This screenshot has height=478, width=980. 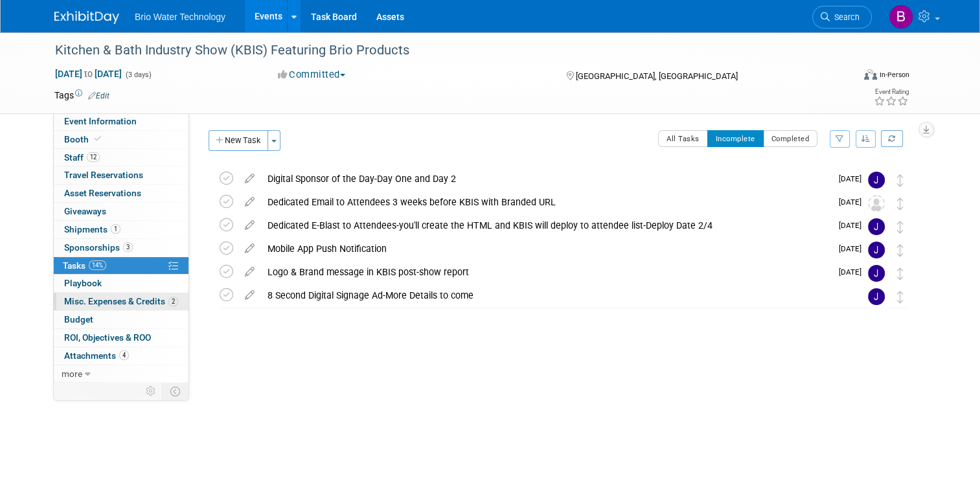 I want to click on a: Playbook, so click(x=121, y=283).